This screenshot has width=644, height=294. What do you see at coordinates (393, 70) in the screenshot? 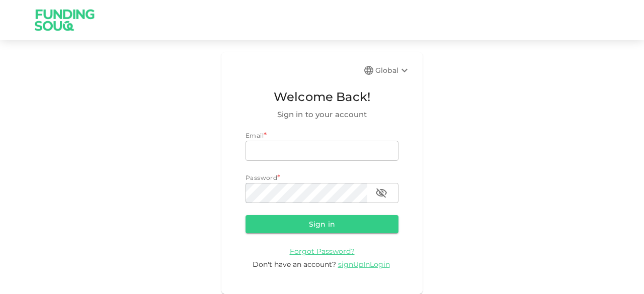
I see `div: Global` at bounding box center [393, 70].